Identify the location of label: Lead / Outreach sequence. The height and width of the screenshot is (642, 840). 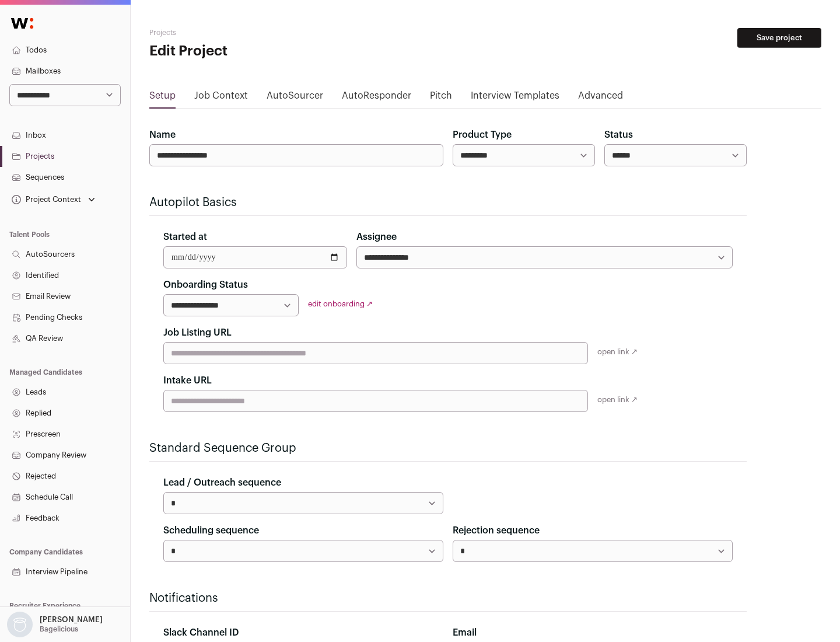
(222, 482).